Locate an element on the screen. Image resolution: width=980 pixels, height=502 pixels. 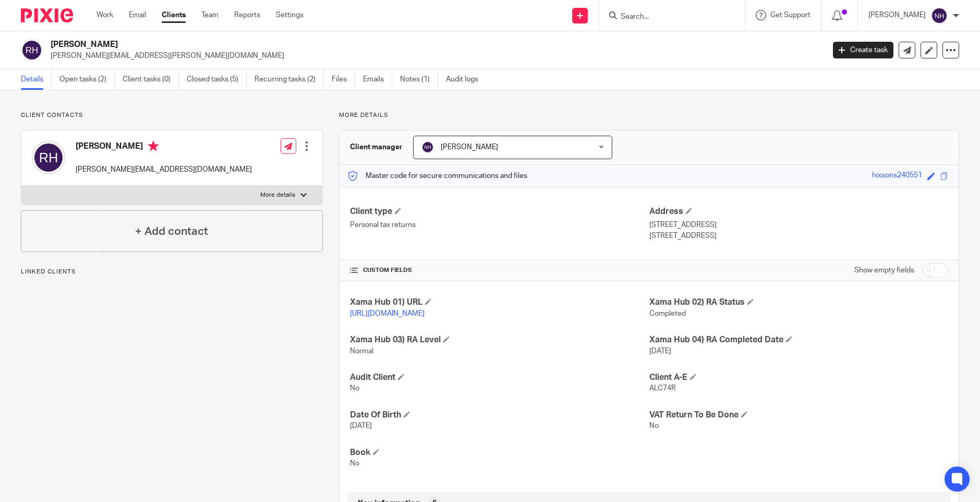
a: Open tasks (2) is located at coordinates (87, 79).